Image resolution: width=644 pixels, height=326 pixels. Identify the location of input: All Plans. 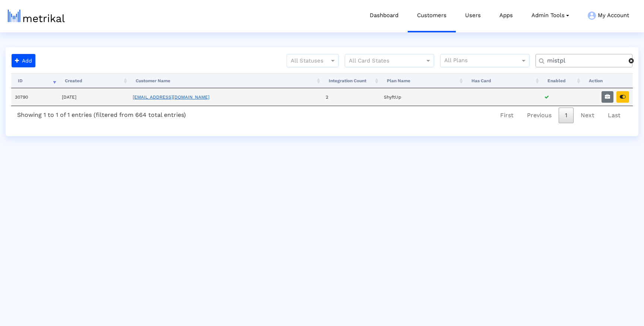
(482, 61).